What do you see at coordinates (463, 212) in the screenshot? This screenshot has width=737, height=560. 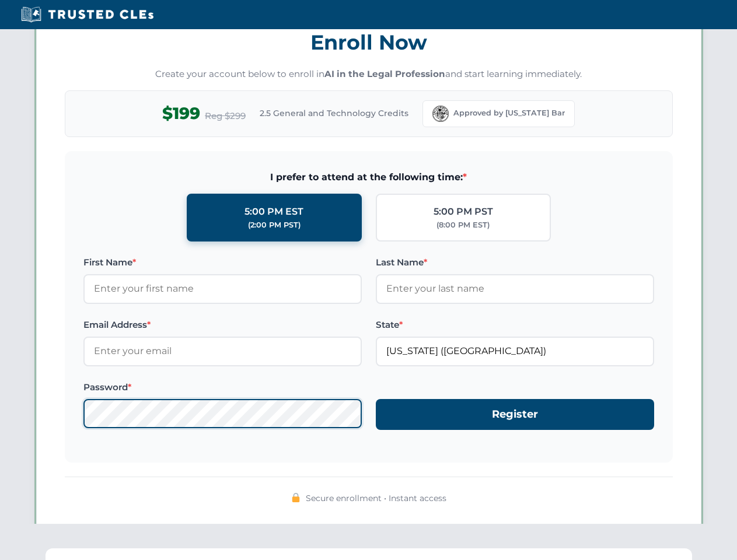 I see `div: 5:00 PM PST` at bounding box center [463, 212].